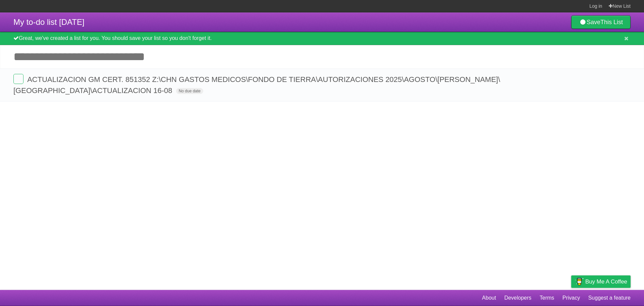 Image resolution: width=644 pixels, height=306 pixels. Describe the element at coordinates (489, 298) in the screenshot. I see `a: About` at that location.